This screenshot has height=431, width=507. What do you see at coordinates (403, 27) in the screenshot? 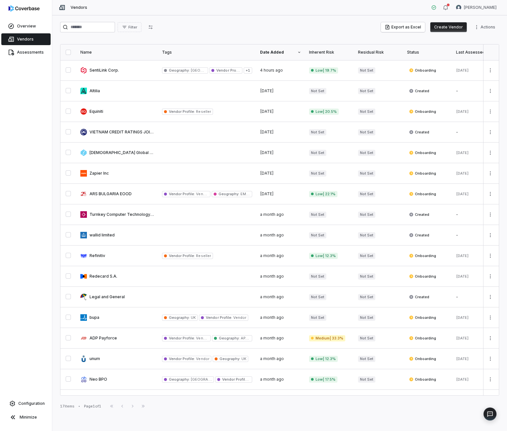
I see `button: Export as Excel` at bounding box center [403, 27].